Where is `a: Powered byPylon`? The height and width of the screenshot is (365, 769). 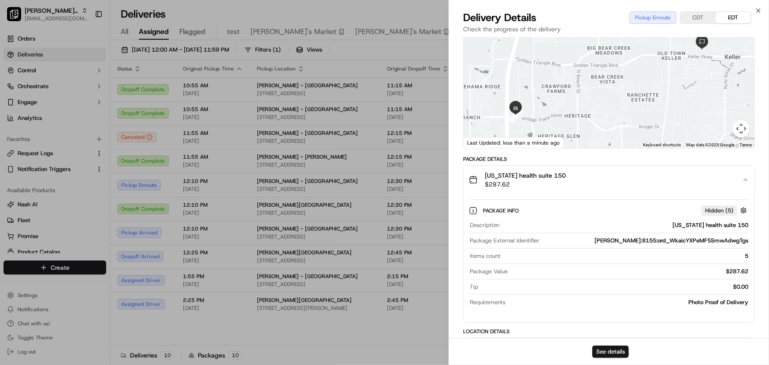 a: Powered byPylon is located at coordinates (84, 222).